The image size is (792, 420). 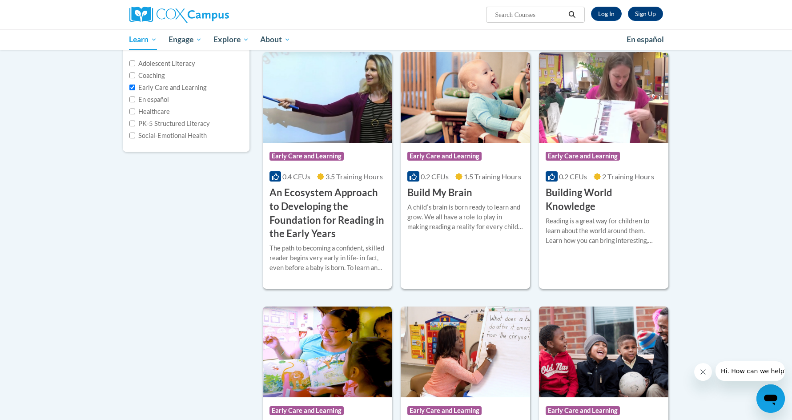 I want to click on span: Engage, so click(x=185, y=40).